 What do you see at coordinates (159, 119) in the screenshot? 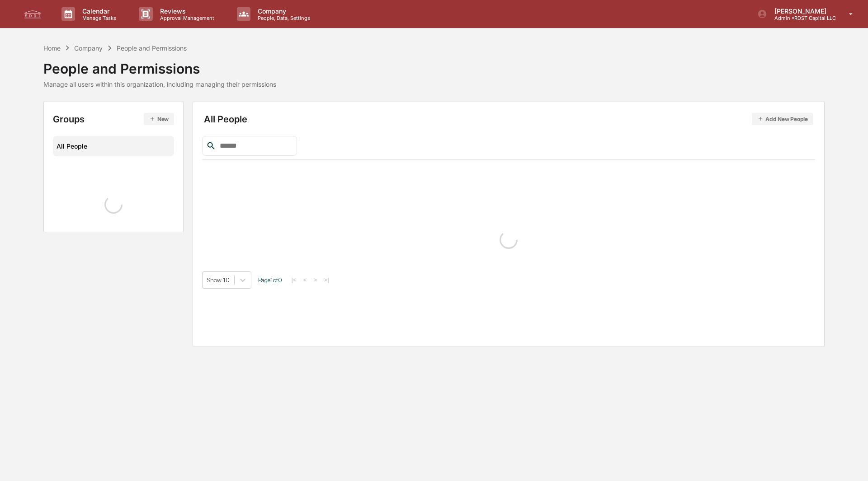
I see `button: New` at bounding box center [159, 119].